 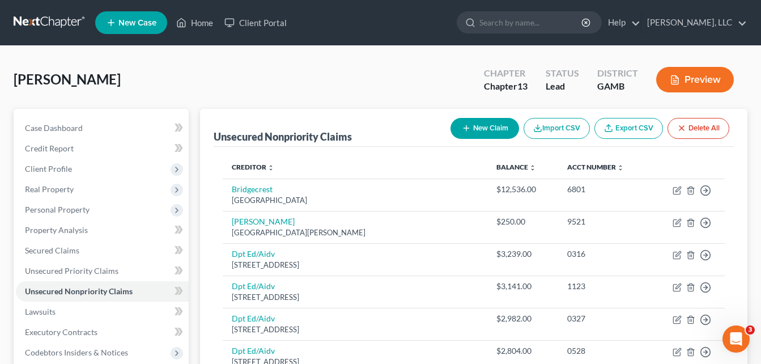 I want to click on div: $2,982.00, so click(x=523, y=318).